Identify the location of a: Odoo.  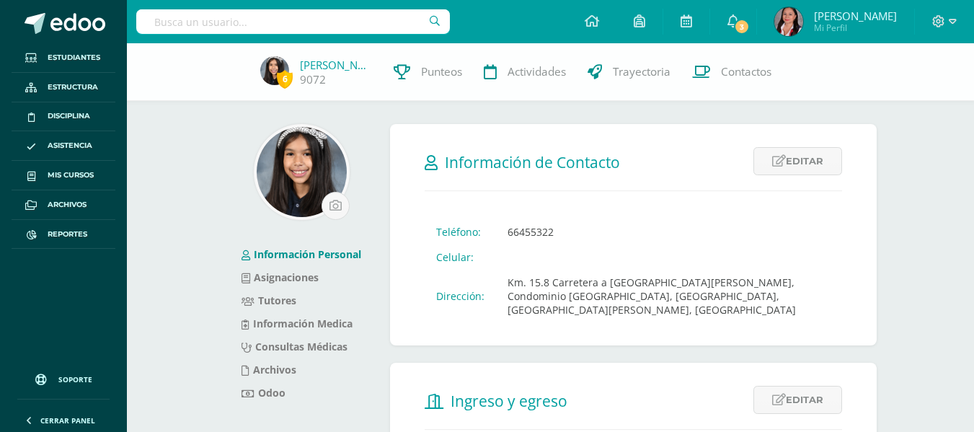
(263, 392).